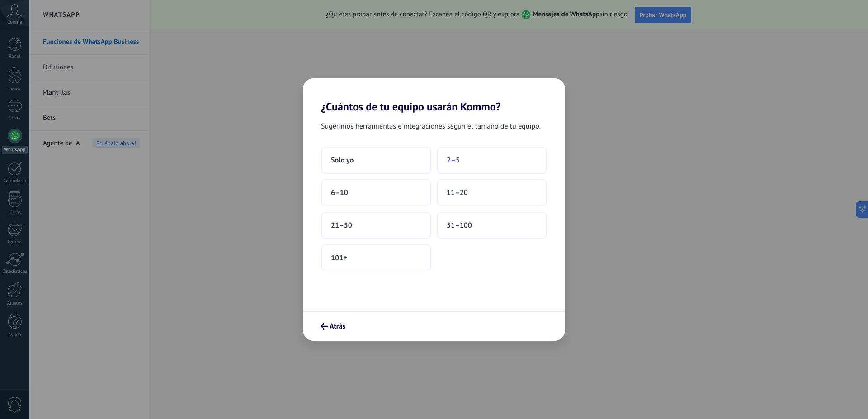 The height and width of the screenshot is (419, 868). Describe the element at coordinates (333, 326) in the screenshot. I see `button: Atrás` at that location.